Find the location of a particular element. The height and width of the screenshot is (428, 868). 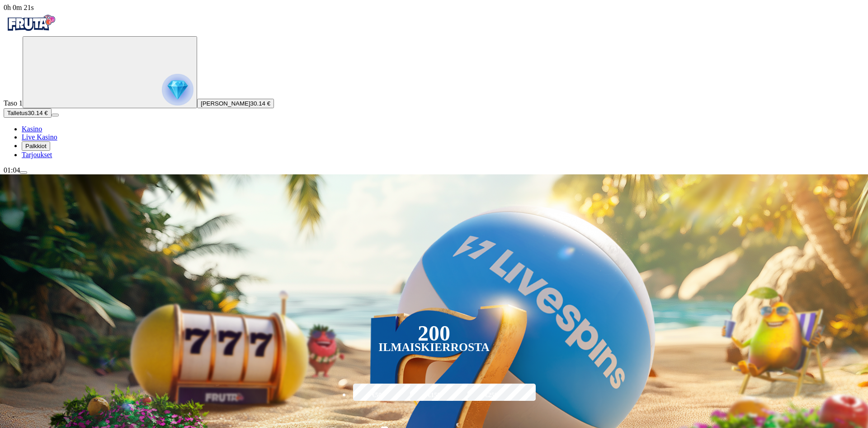

button: reward progress is located at coordinates (110, 72).